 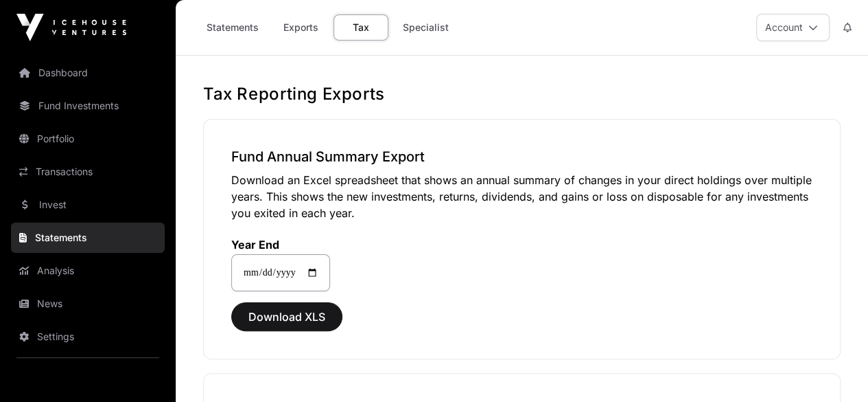 What do you see at coordinates (522, 94) in the screenshot?
I see `h1: Tax Reporting Exports` at bounding box center [522, 94].